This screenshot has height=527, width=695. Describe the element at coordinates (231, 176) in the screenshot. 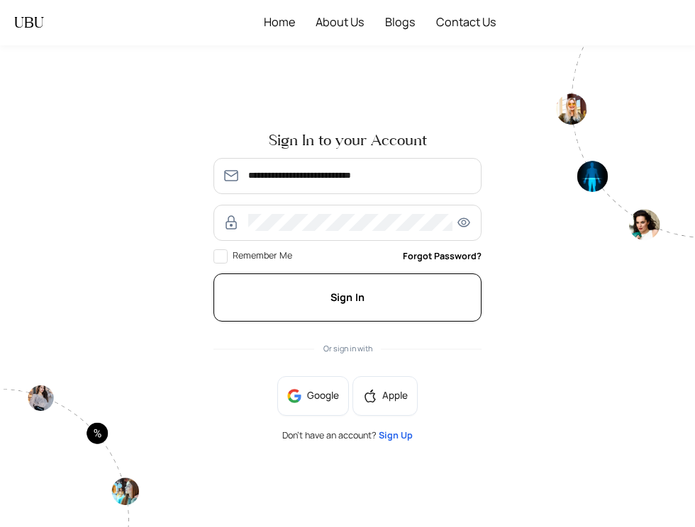

I see `img: SmmOVPU3il4LzjOz1YszJ8A9TzvK+6qU9RAAAAAElFTkSuQmCC` at that location.